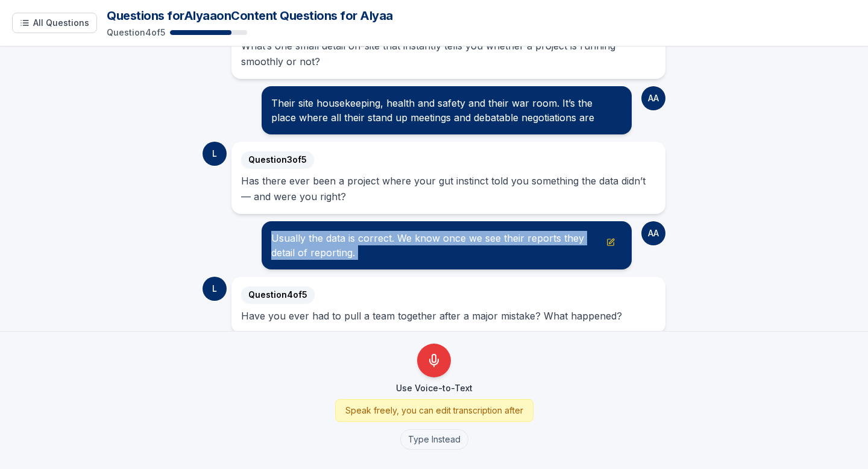 Image resolution: width=868 pixels, height=469 pixels. I want to click on div: Usually the data is correct. We know once we see their reports they detail of reporting., so click(447, 245).